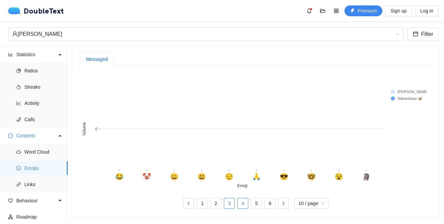  I want to click on span: Streaks, so click(43, 87).